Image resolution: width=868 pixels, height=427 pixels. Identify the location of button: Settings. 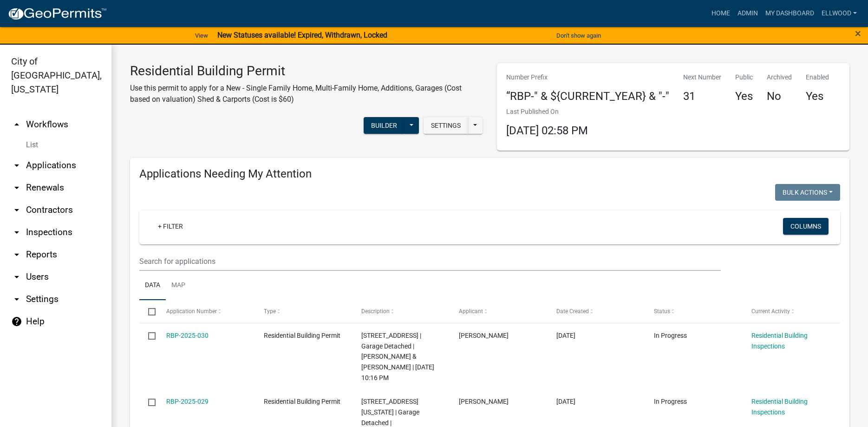
(446, 126).